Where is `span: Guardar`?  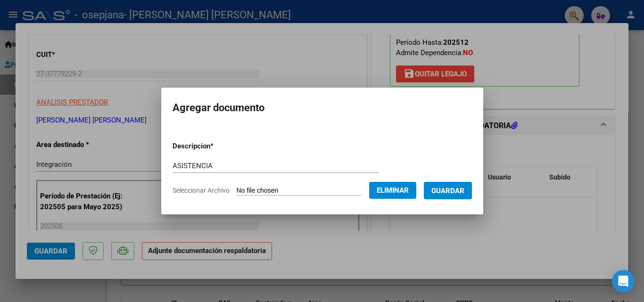
span: Guardar is located at coordinates (448, 190).